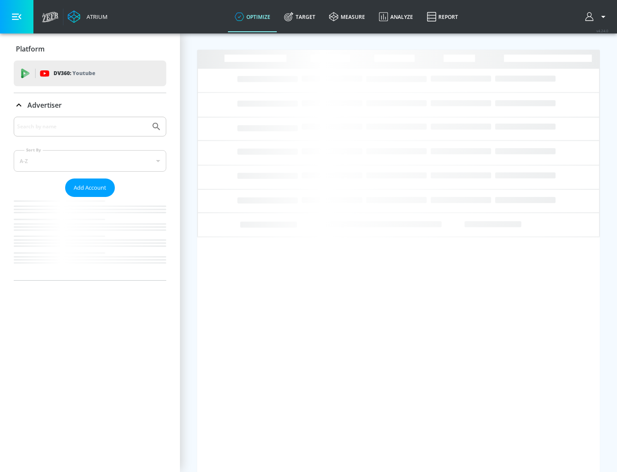  Describe the element at coordinates (82, 126) in the screenshot. I see `input: Search by name` at that location.